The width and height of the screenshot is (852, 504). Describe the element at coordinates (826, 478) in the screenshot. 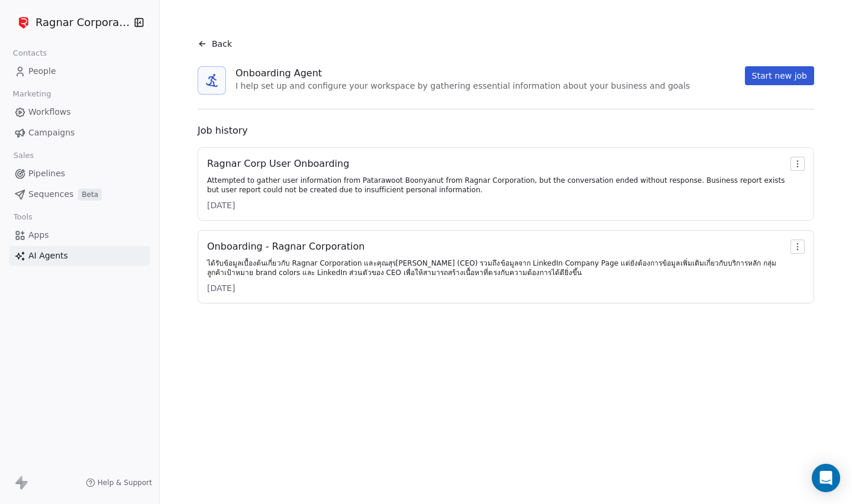

I see `div: Open Intercom Messenger` at that location.